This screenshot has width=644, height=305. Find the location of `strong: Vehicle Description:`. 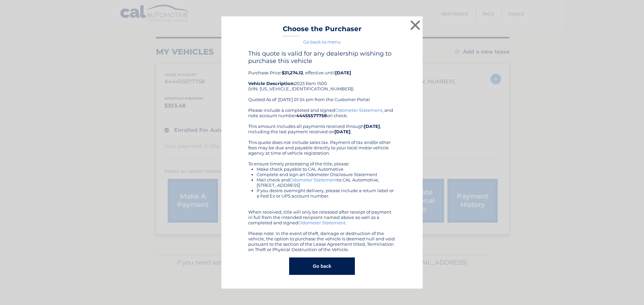

strong: Vehicle Description: is located at coordinates (271, 83).